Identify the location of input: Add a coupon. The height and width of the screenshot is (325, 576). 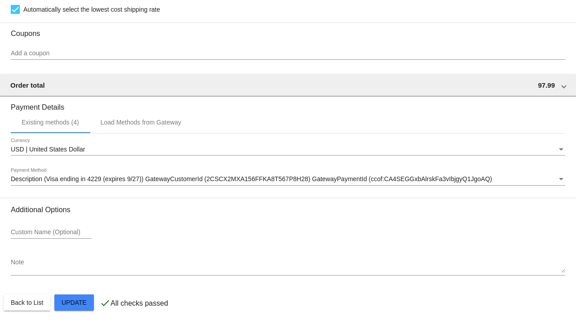
(288, 53).